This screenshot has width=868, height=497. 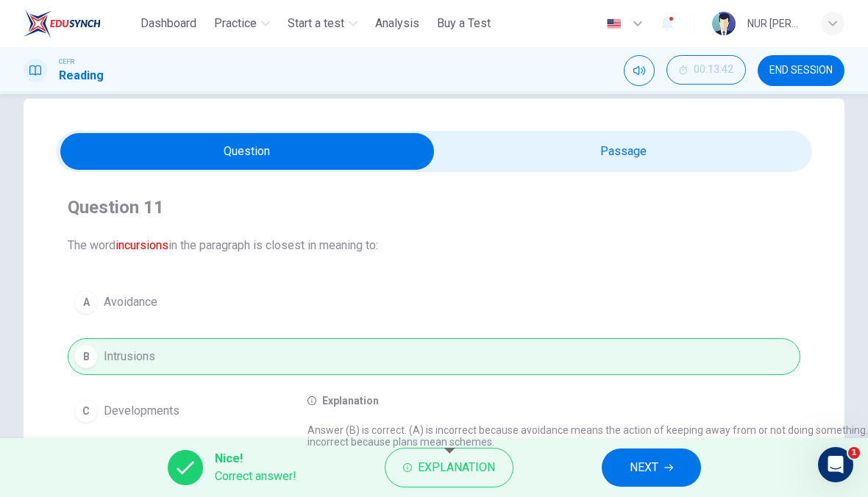 I want to click on span: CEFR, so click(x=66, y=62).